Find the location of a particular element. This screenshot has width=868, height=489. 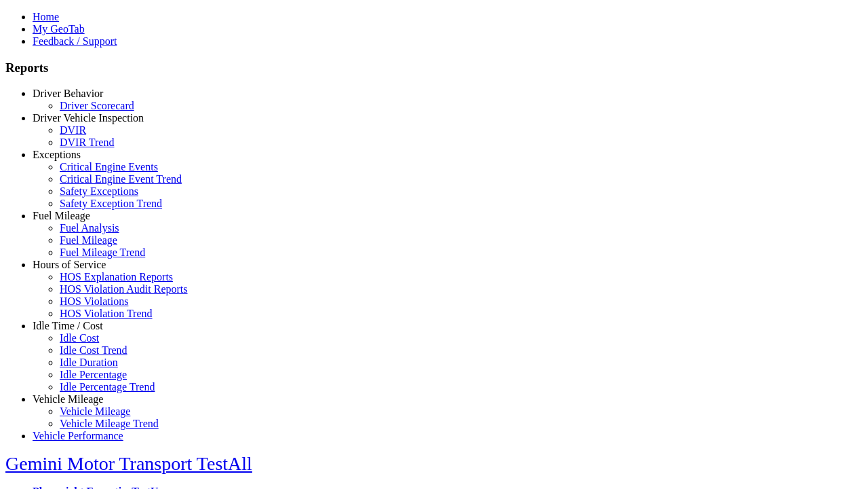

a: Vehicle Performance is located at coordinates (78, 435).